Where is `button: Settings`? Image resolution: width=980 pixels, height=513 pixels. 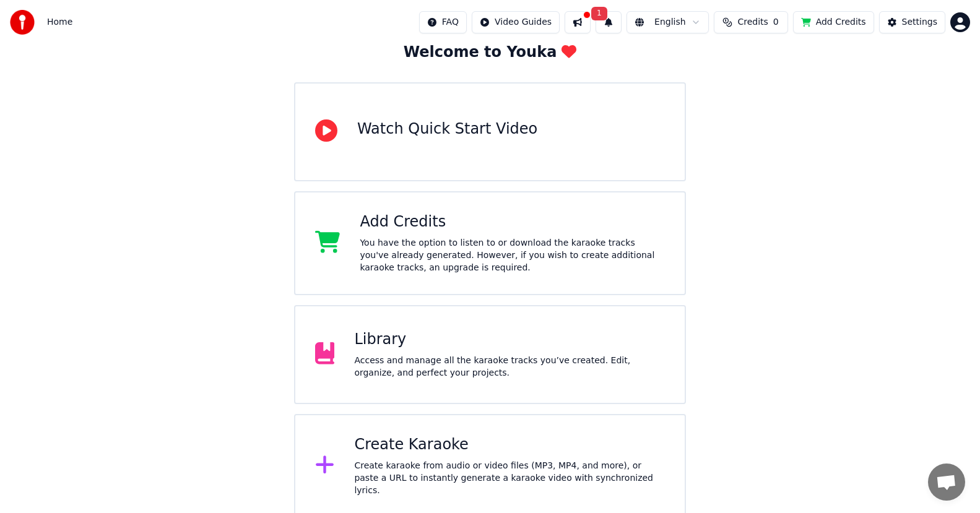
button: Settings is located at coordinates (912, 22).